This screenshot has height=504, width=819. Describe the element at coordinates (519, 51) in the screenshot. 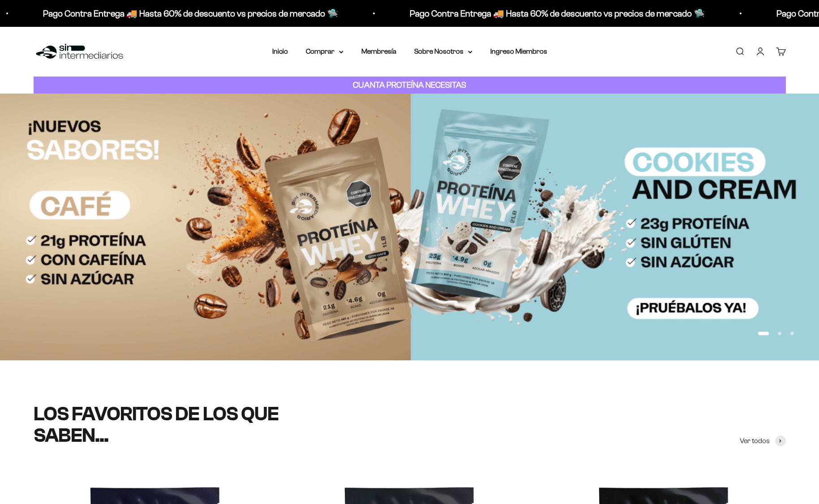

I see `a: Ingreso Miembros` at that location.